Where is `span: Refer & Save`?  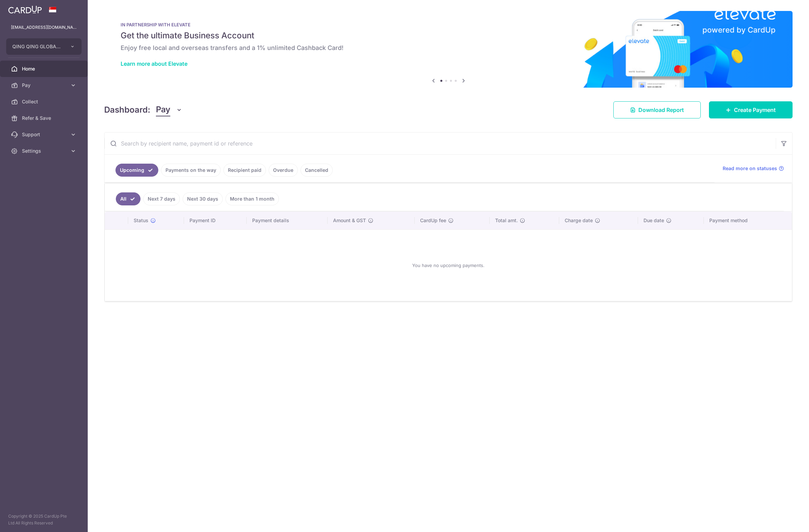
span: Refer & Save is located at coordinates (45, 118).